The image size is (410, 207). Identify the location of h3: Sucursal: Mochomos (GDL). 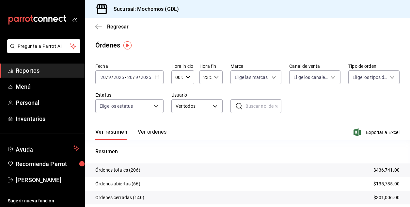
(144, 9).